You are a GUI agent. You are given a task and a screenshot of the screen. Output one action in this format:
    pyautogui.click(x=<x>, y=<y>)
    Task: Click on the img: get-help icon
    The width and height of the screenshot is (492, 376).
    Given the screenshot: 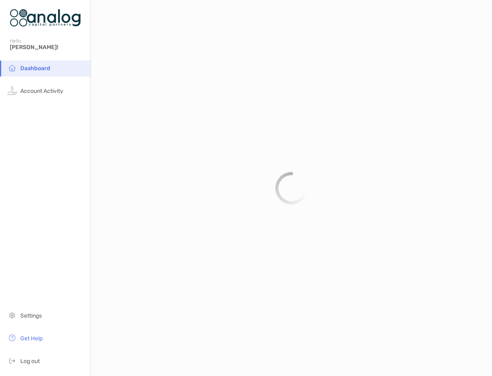 What is the action you would take?
    pyautogui.click(x=12, y=338)
    